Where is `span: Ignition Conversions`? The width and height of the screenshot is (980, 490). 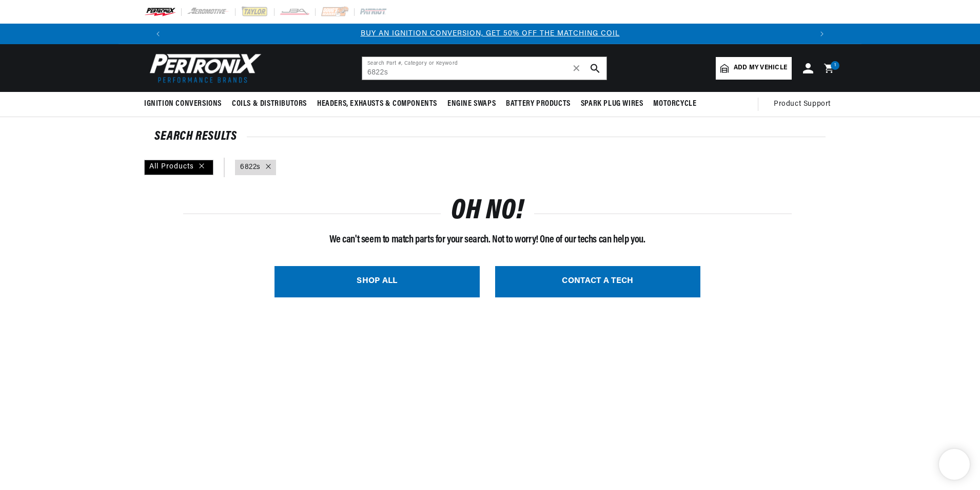
span: Ignition Conversions is located at coordinates (183, 103).